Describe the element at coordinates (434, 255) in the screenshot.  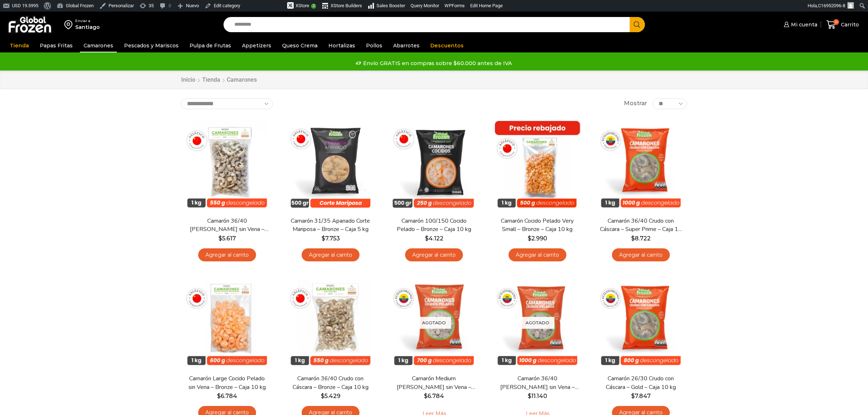
I see `a: Agregar al carrito: “Camarón 100/150 Cocido Pelado - Bronze - Caja 10 kg”` at that location.